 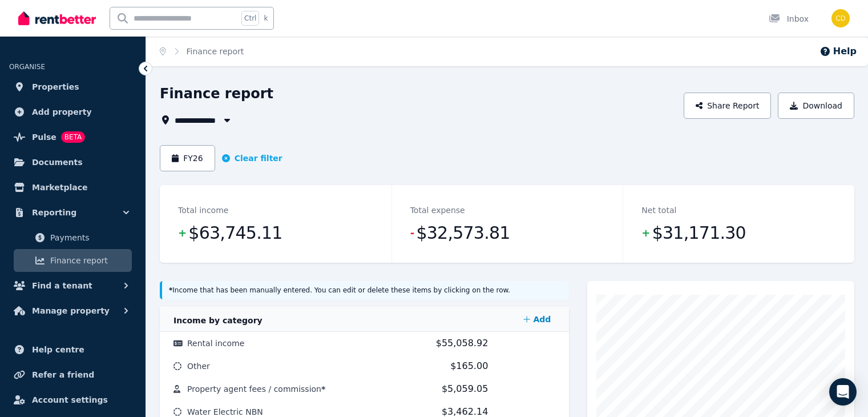 What do you see at coordinates (57, 18) in the screenshot?
I see `img: RentBetter` at bounding box center [57, 18].